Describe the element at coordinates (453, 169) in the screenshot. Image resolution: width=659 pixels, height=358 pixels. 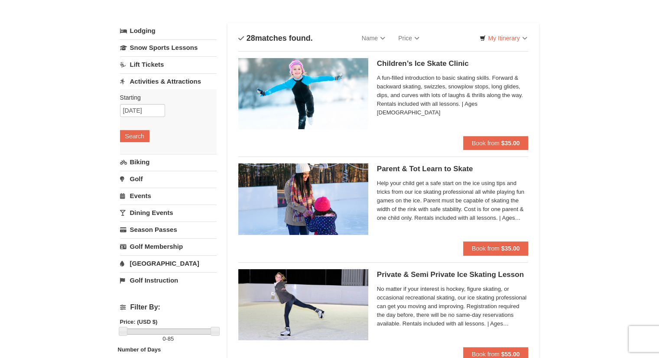
I see `h5: Parent & Tot Learn to Skate` at that location.